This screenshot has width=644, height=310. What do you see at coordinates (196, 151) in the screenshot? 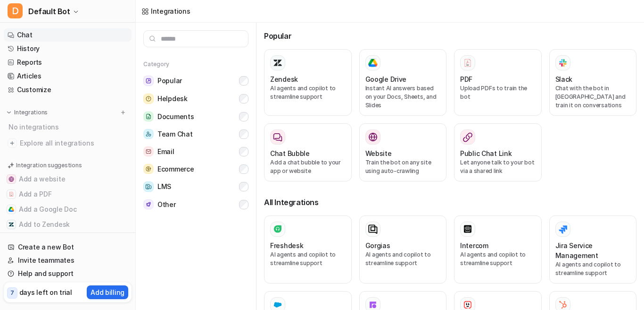
I see `button: EmailEmail` at bounding box center [196, 151].